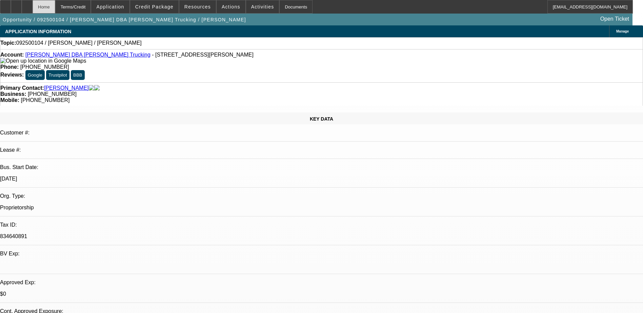  Describe the element at coordinates (8, 43) in the screenshot. I see `strong: Topic:` at that location.